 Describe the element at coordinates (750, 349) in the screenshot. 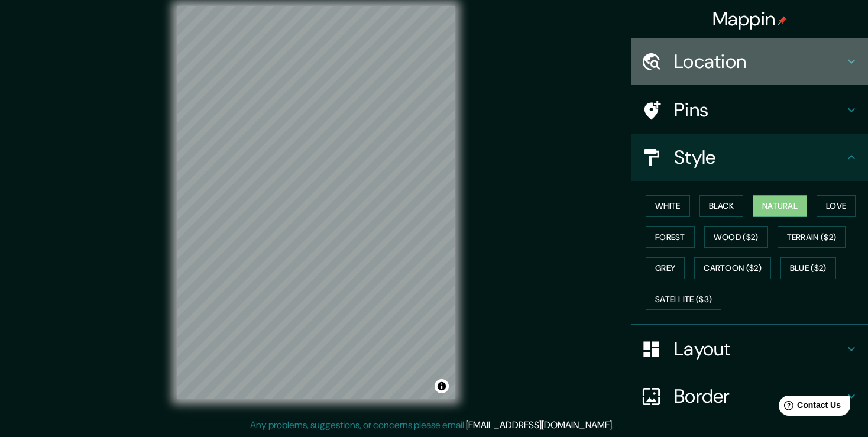

I see `div: Layout` at that location.